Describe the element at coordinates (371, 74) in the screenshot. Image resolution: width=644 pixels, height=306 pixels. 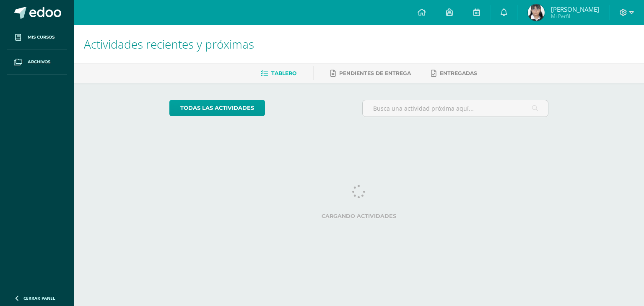
I see `a: Pendientes de entrega` at that location.